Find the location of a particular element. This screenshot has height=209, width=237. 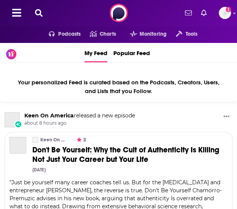

div: New Episode is located at coordinates (18, 124).